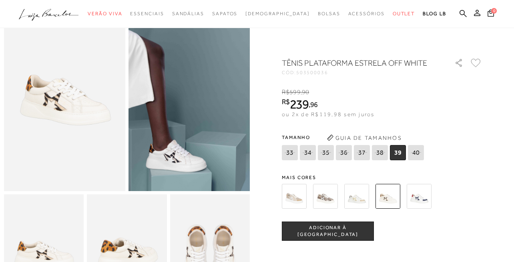 Image resolution: width=514 pixels, height=262 pixels. What do you see at coordinates (357, 63) in the screenshot?
I see `h1: TÊNIS PLATAFORMA ESTRELA OFF WHITE` at bounding box center [357, 63].